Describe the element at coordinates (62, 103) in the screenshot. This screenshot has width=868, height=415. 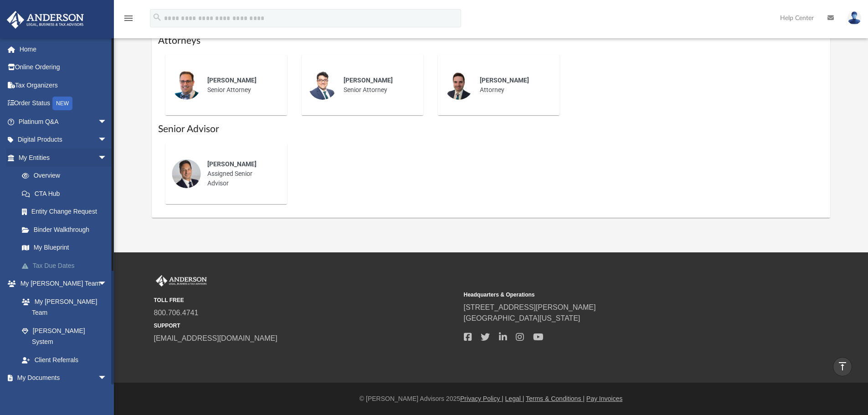
I see `div: NEW` at that location.